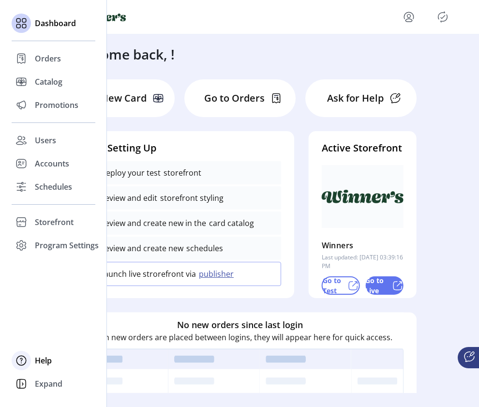 The image size is (479, 407). What do you see at coordinates (337, 245) in the screenshot?
I see `p: Winners` at bounding box center [337, 245].